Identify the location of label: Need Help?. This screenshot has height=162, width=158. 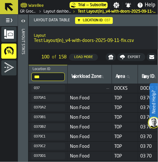
(153, 102).